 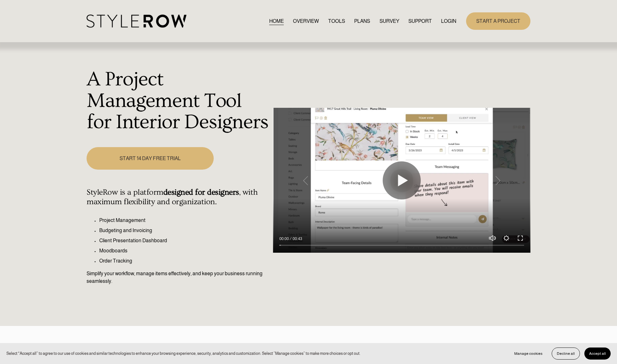 What do you see at coordinates (178, 277) in the screenshot?
I see `p: Simplify your workflow, manage items effectively, and keep your business running seamlessly.` at bounding box center [178, 277].